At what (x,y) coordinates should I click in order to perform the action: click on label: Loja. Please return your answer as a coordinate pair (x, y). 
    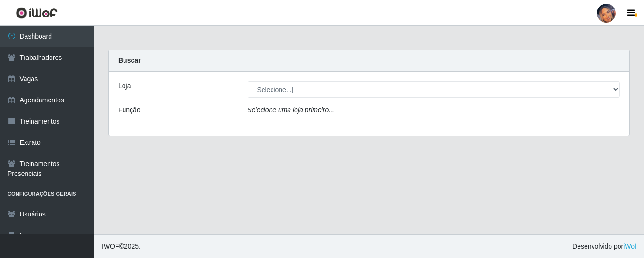
    Looking at the image, I should click on (124, 86).